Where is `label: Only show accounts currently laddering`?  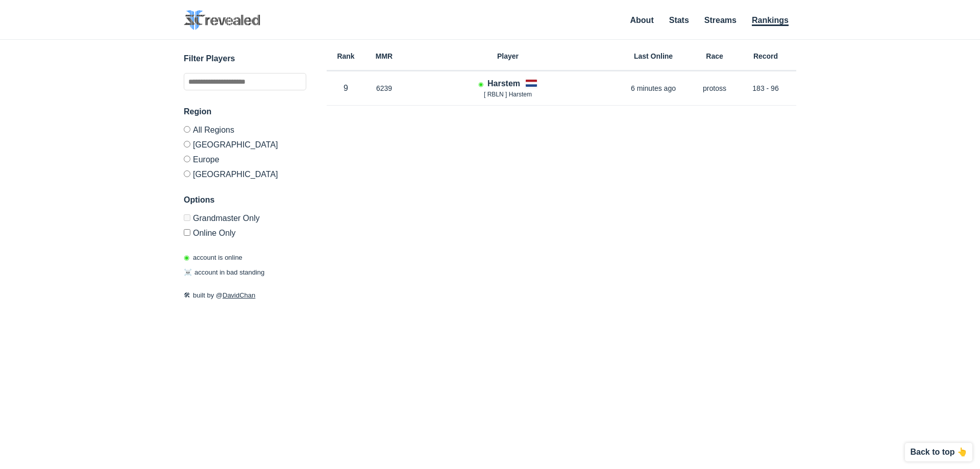 label: Only show accounts currently laddering is located at coordinates (245, 231).